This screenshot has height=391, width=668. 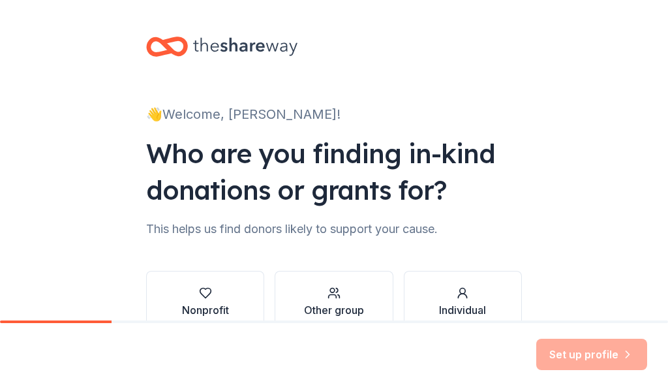 What do you see at coordinates (462, 302) in the screenshot?
I see `button: Individual` at bounding box center [462, 302].